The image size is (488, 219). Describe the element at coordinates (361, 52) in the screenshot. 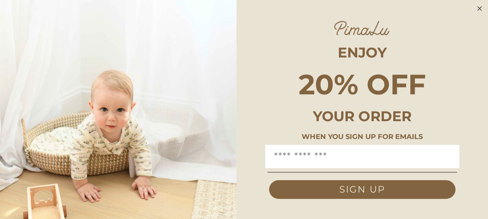

I see `span: ENJOY` at that location.